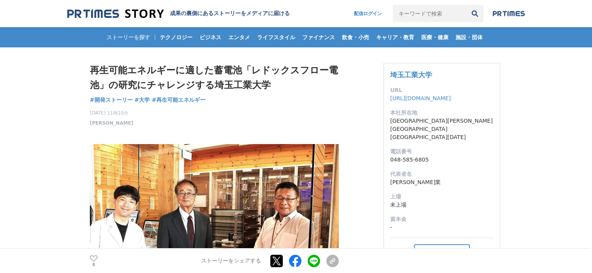 This screenshot has width=592, height=273. Describe the element at coordinates (176, 37) in the screenshot. I see `a: テクノロジー` at that location.